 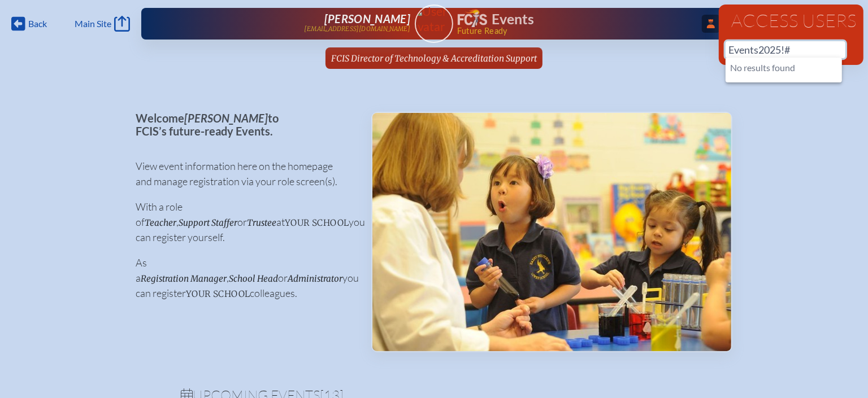 I want to click on img: Events, so click(x=552, y=232).